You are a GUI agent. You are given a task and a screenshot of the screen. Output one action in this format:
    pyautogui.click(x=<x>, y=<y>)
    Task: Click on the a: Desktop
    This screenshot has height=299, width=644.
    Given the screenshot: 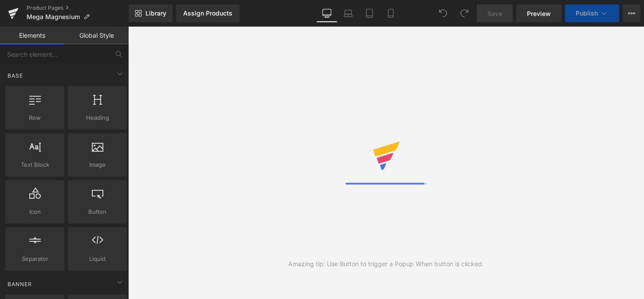 What is the action you would take?
    pyautogui.click(x=327, y=13)
    